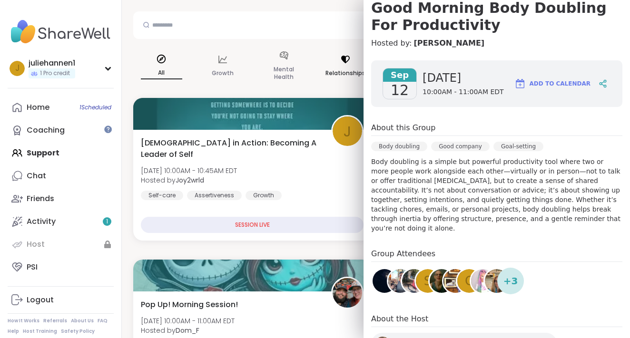  Describe the element at coordinates (60, 176) in the screenshot. I see `a: Chat` at that location.